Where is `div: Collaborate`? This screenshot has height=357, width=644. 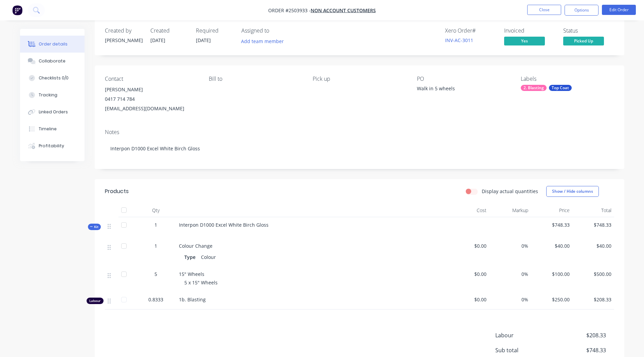 div: Collaborate is located at coordinates (52, 61).